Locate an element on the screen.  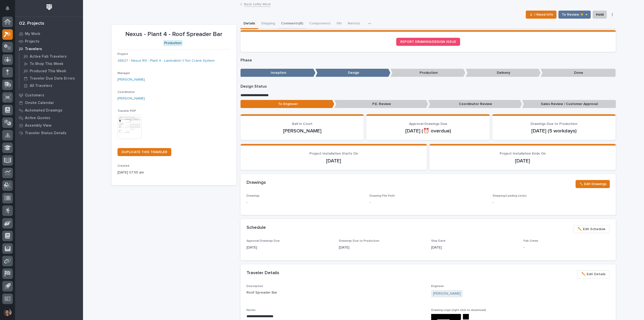
a: My Work is located at coordinates (49, 34).